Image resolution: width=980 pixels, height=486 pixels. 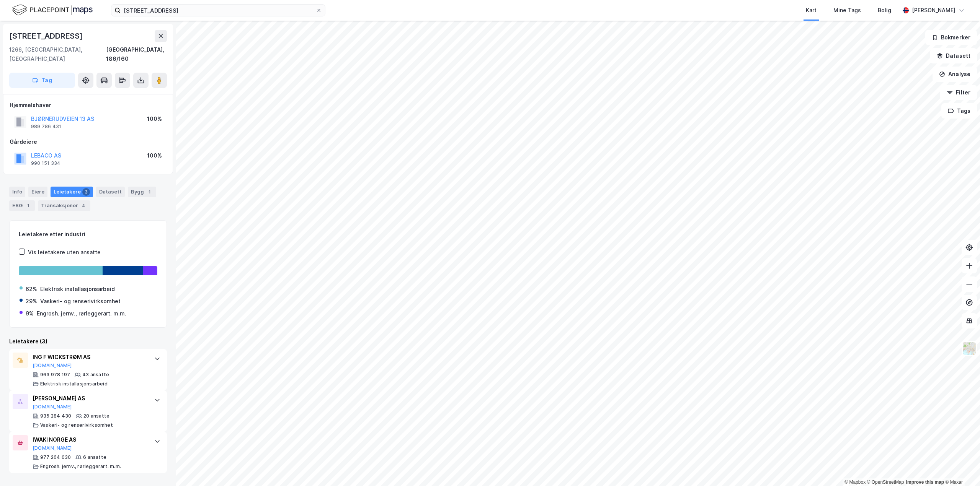 What do you see at coordinates (55, 416) in the screenshot?
I see `div: 935 284 430` at bounding box center [55, 416].